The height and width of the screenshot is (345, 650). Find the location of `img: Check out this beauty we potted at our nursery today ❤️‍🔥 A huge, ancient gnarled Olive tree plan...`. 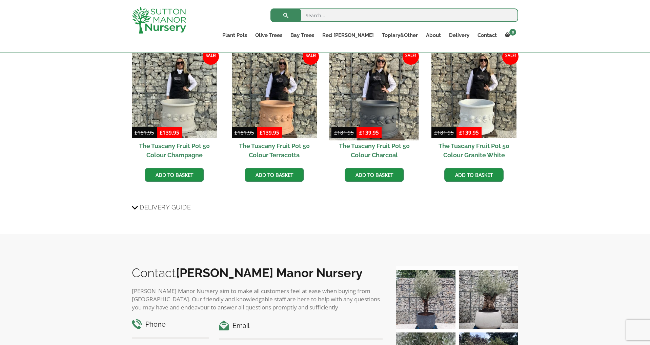

img: Check out this beauty we potted at our nursery today ❤️‍🔥 A huge, ancient gnarled Olive tree plan... is located at coordinates (488, 299).